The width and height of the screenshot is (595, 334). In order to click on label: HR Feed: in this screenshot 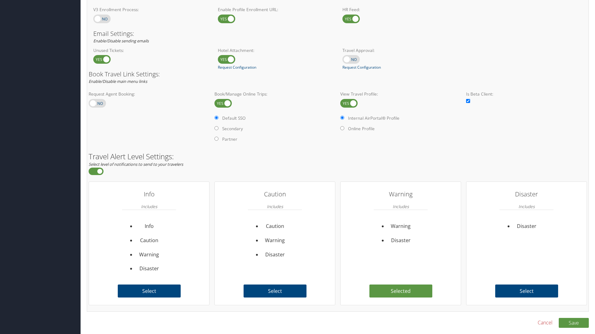, I will do `click(400, 10)`.